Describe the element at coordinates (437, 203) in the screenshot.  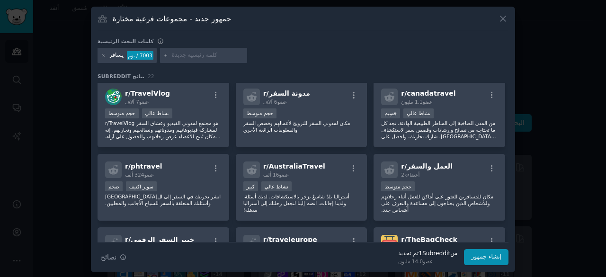
I see `font: مكان للمسافرين للعثور على أماكن للعمل أثناء رحلاتهم وللأشخاص الذين يحتاجون إلى مساعدة والتعرف على...` at that location.